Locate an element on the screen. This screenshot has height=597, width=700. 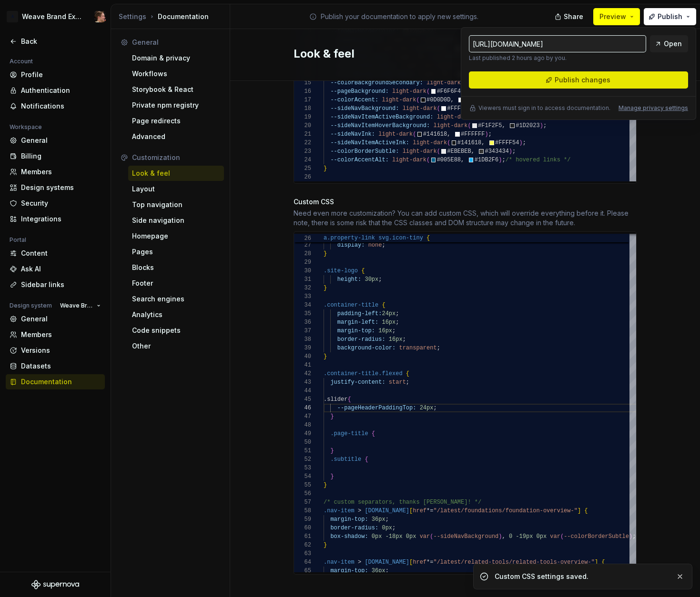
div: 15 is located at coordinates (302, 83).